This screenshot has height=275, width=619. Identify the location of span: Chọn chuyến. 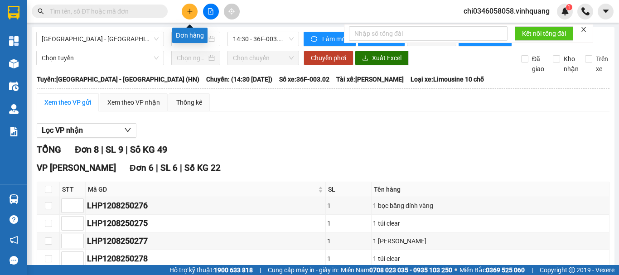
(263, 58).